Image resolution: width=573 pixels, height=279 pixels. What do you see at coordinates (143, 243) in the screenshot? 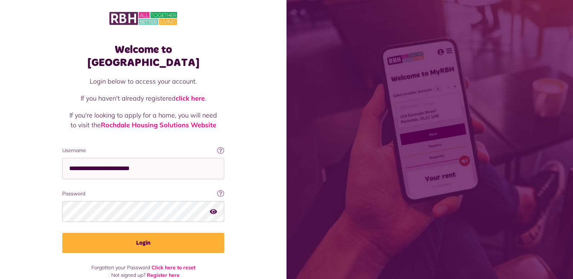
I see `button: Login` at bounding box center [143, 243].